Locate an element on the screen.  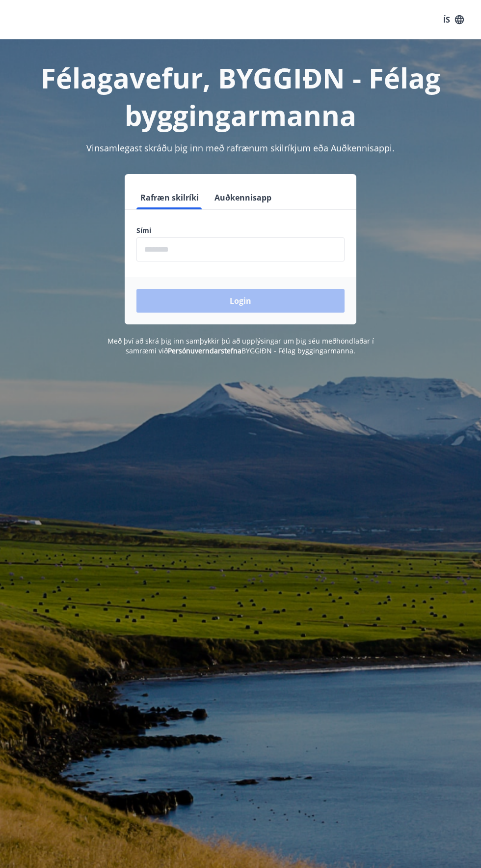
button: Auðkennisapp is located at coordinates (243, 197).